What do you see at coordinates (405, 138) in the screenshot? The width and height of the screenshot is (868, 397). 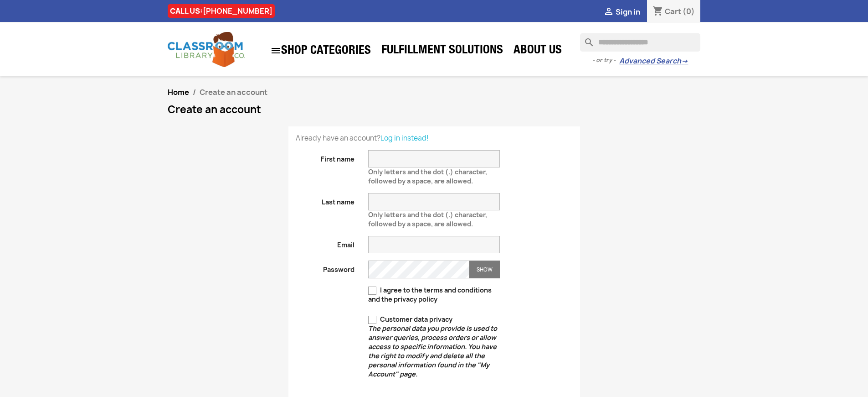 I see `a: Log in instead!` at bounding box center [405, 138].